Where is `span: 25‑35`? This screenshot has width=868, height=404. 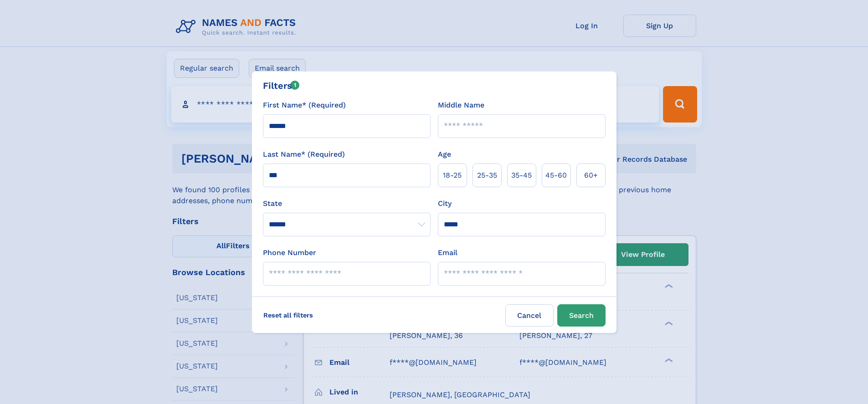
span: 25‑35 is located at coordinates (487, 175).